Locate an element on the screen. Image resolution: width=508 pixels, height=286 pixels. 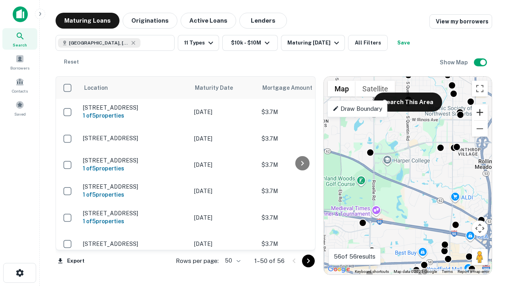
img: Google is located at coordinates (339, 269).